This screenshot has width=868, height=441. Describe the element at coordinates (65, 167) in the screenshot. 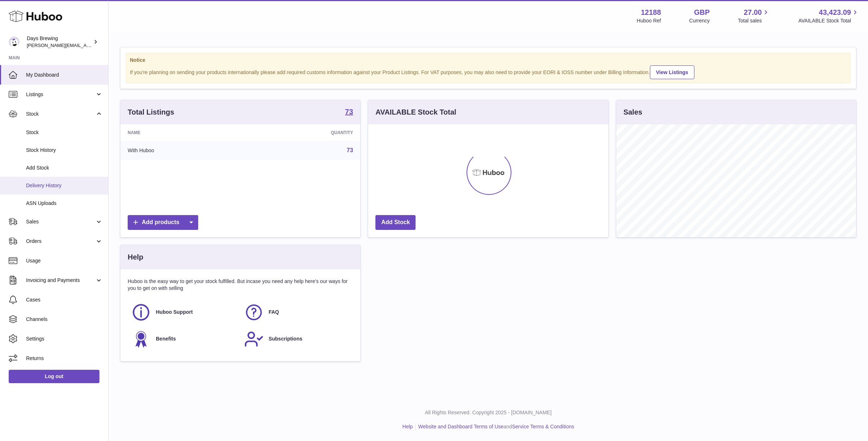

I see `span: Add Stock` at that location.